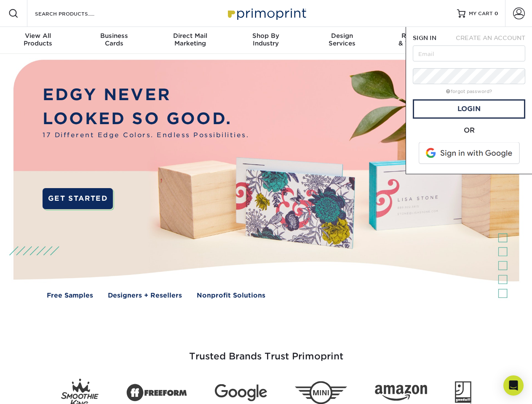 The image size is (532, 404). I want to click on a: forgot password?, so click(469, 91).